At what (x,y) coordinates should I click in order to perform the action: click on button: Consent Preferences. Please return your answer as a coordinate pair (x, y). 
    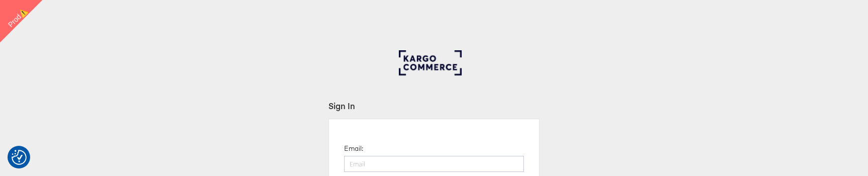
    Looking at the image, I should click on (19, 157).